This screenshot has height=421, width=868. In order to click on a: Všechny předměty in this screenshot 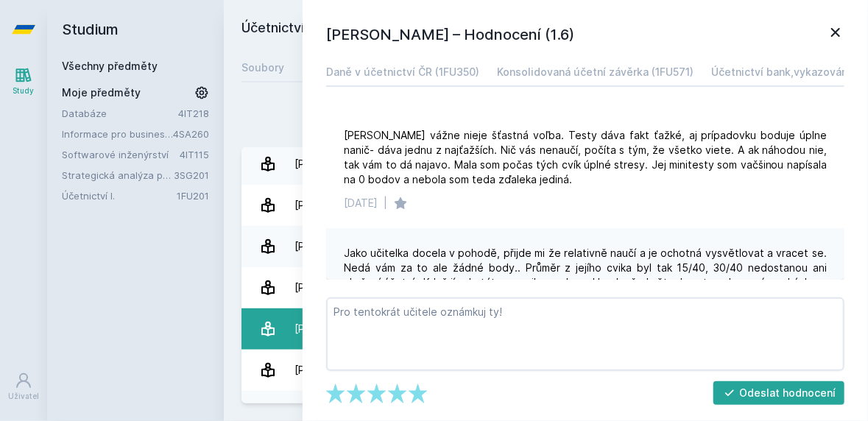, I will do `click(109, 66)`.